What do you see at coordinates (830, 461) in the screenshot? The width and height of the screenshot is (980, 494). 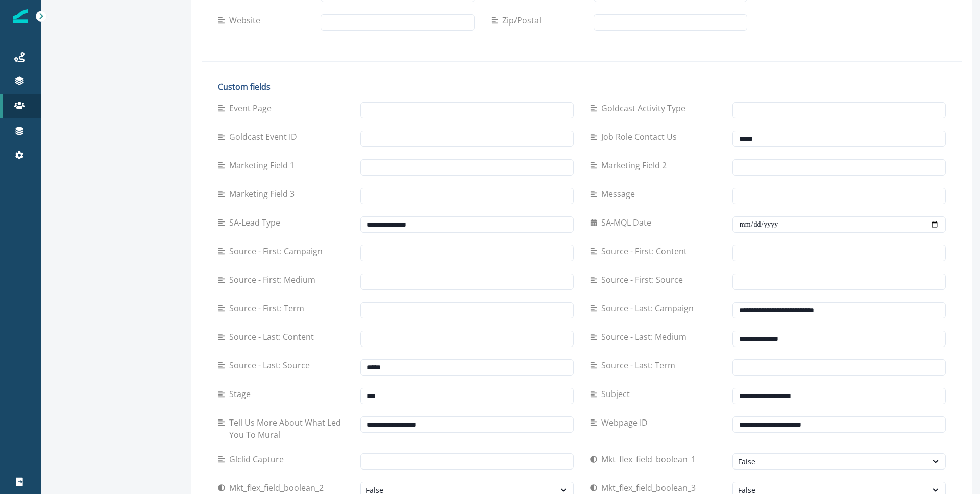 I see `div: False` at bounding box center [830, 461].